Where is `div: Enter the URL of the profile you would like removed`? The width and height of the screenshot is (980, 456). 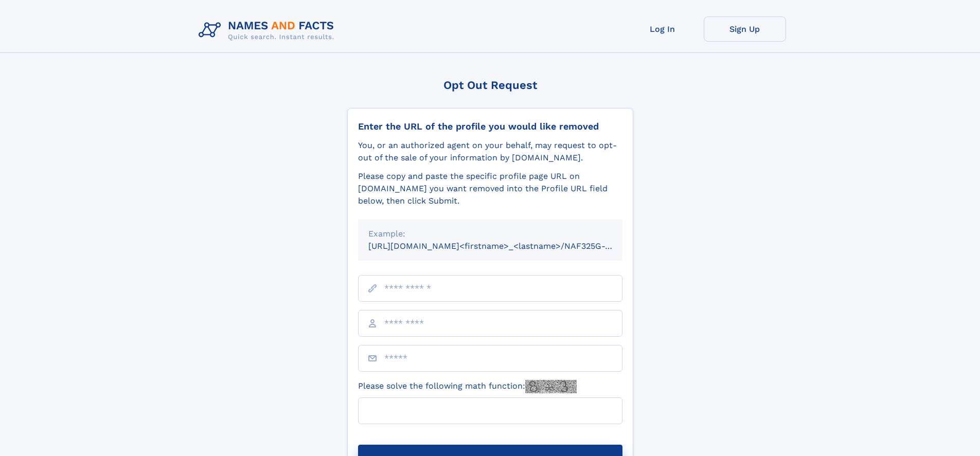
div: Enter the URL of the profile you would like removed is located at coordinates (490, 126).